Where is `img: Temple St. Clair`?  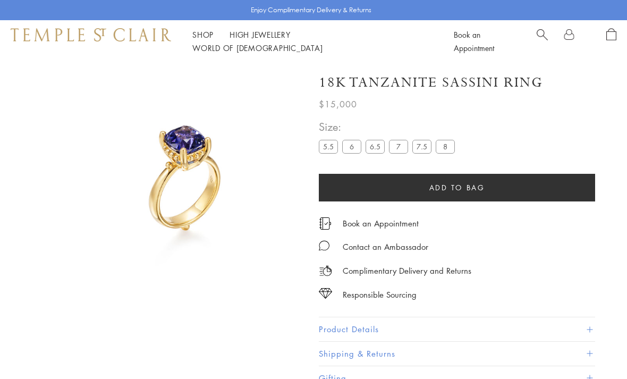
img: Temple St. Clair is located at coordinates (91, 35).